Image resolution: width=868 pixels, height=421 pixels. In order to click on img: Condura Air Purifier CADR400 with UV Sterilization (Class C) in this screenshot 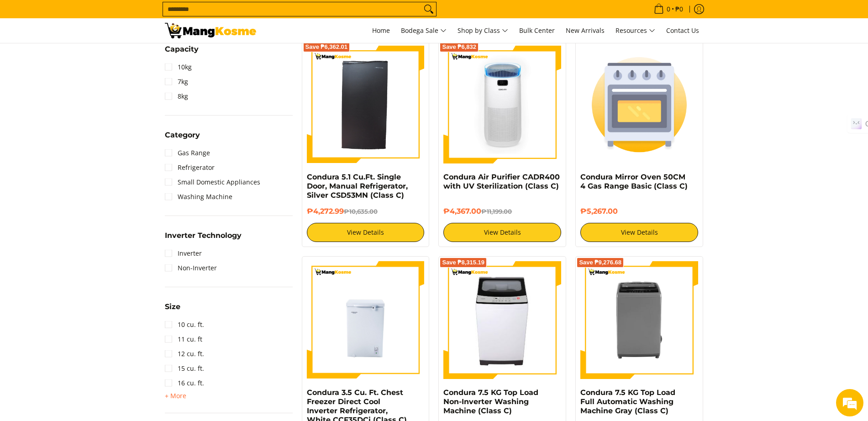, I will do `click(502, 105)`.